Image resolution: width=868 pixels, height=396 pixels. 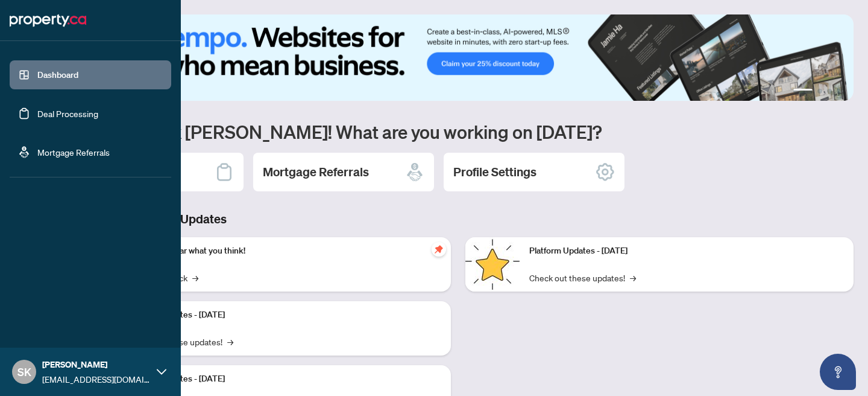 I want to click on a: Dashboard, so click(x=58, y=75).